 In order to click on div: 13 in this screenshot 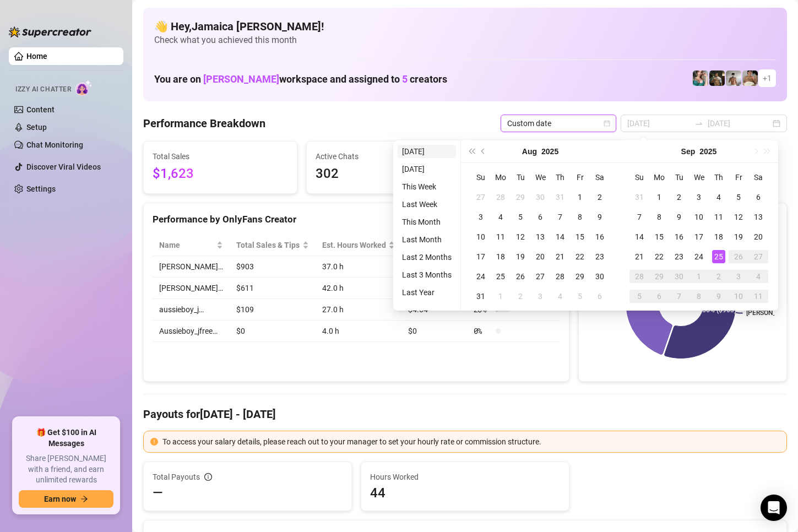, I will do `click(540, 237)`.